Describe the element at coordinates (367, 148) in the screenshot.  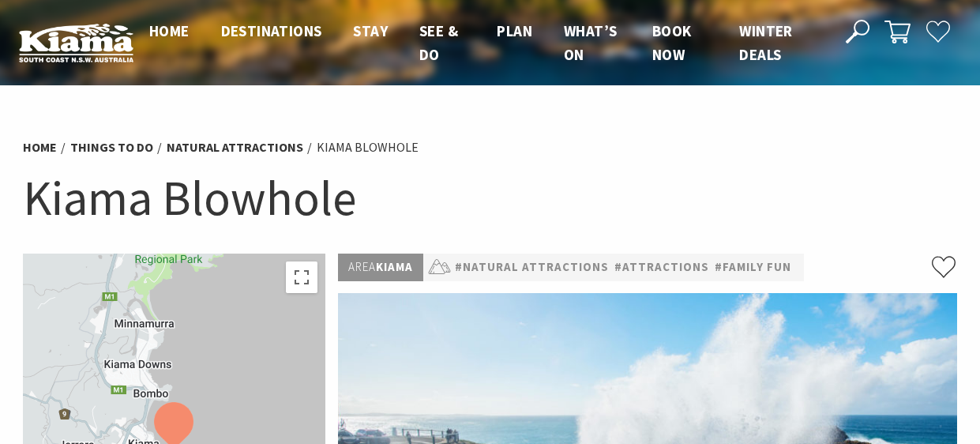
I see `li: Kiama Blowhole` at that location.